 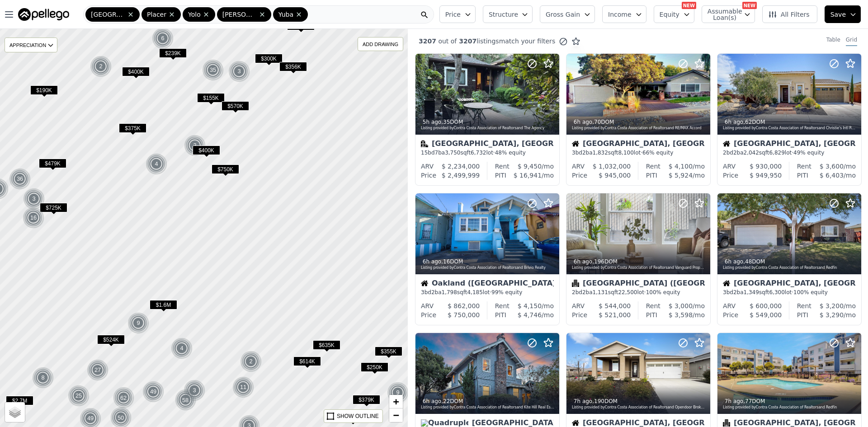 What do you see at coordinates (15, 412) in the screenshot?
I see `a: Layers` at bounding box center [15, 412].